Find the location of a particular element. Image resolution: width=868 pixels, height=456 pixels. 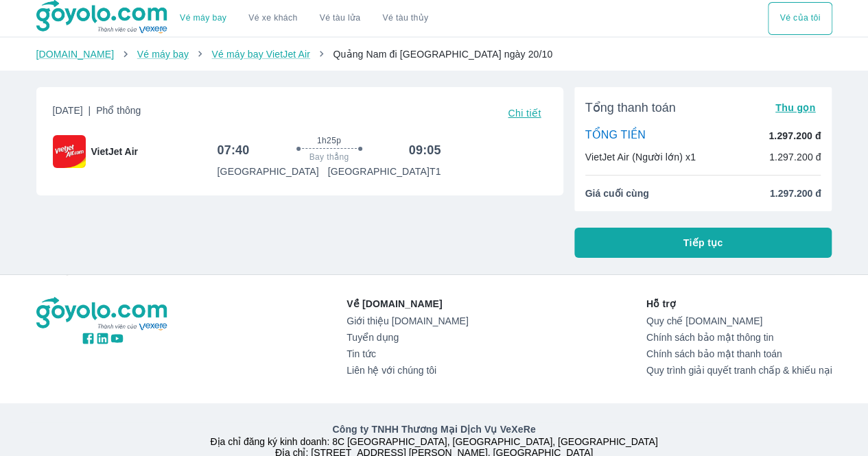

img: logo is located at coordinates (103, 314).